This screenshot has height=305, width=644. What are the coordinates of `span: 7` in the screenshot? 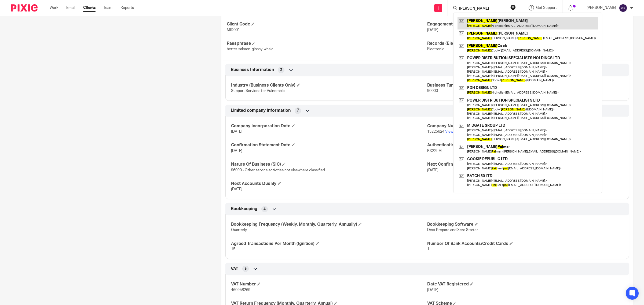 It's located at (298, 110).